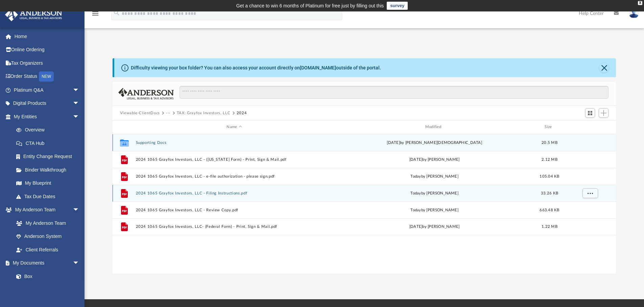 This screenshot has width=644, height=307. What do you see at coordinates (604, 68) in the screenshot?
I see `button: Close` at bounding box center [604, 68].